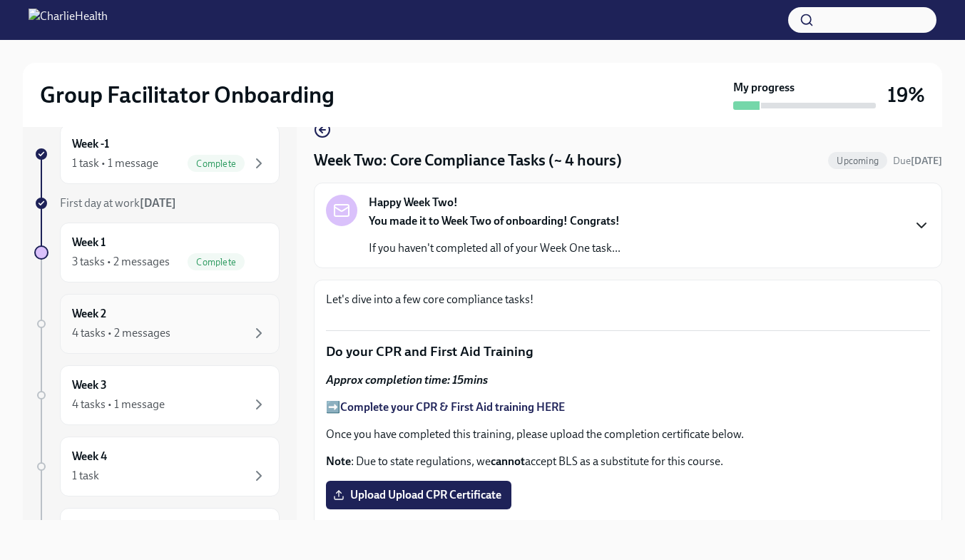 The height and width of the screenshot is (560, 965). What do you see at coordinates (413, 202) in the screenshot?
I see `strong: Happy Week Two!` at bounding box center [413, 202].